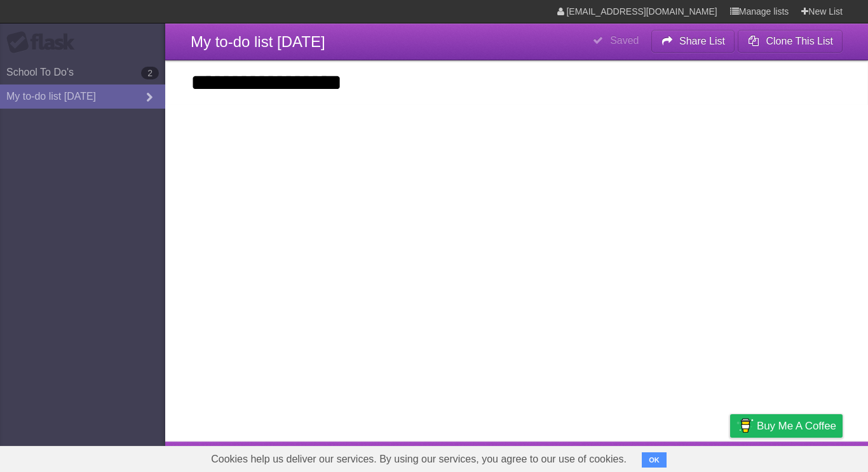  I want to click on a: About, so click(574, 457).